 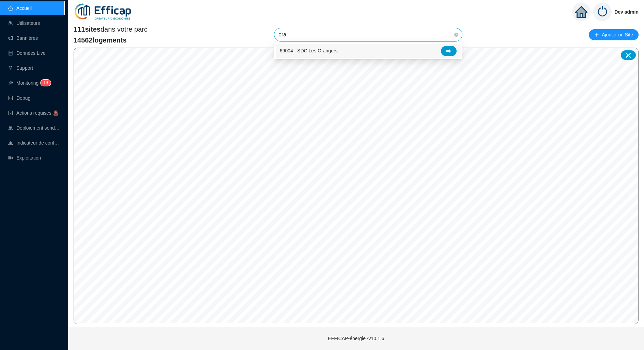 What do you see at coordinates (19, 98) in the screenshot?
I see `a: codeDebug` at bounding box center [19, 98].